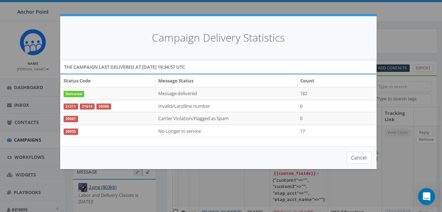 This screenshot has height=212, width=442. What do you see at coordinates (218, 38) in the screenshot?
I see `h4: Campaign Delivery Statistics` at bounding box center [218, 38].